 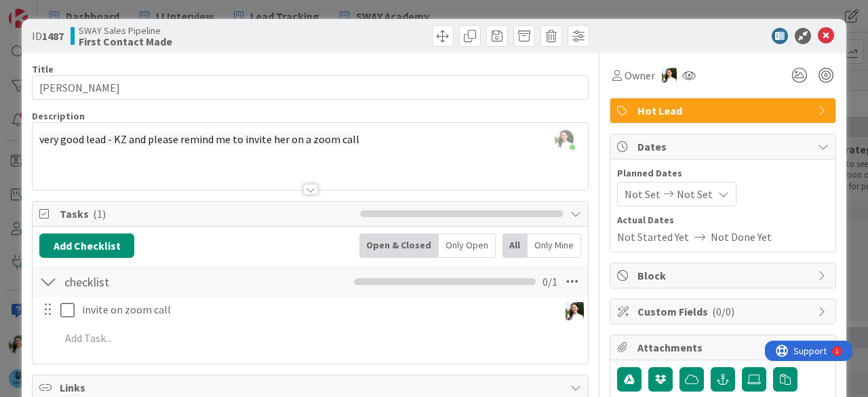 I want to click on input: type card name here..., so click(x=310, y=88).